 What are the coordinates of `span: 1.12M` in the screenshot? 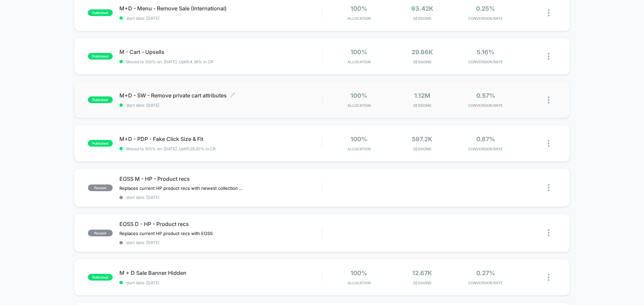 It's located at (422, 95).